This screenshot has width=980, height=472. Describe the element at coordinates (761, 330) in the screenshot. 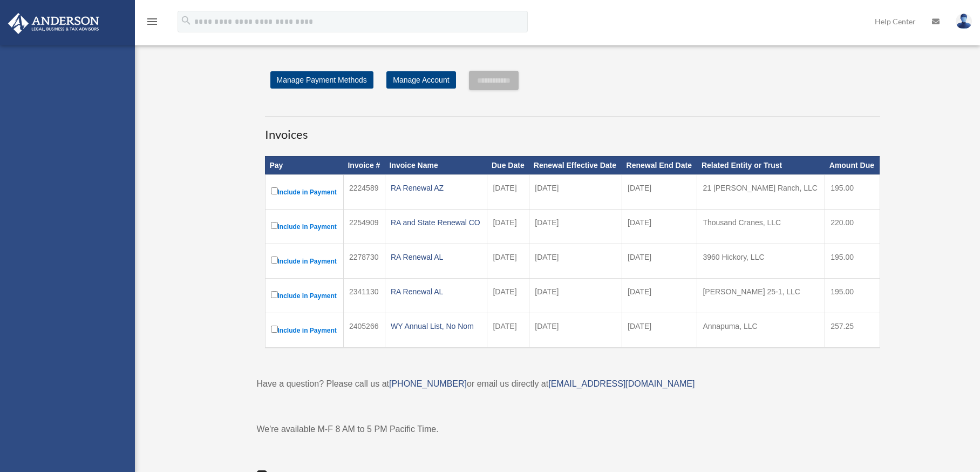

I see `td: Annapuma, LLC` at that location.